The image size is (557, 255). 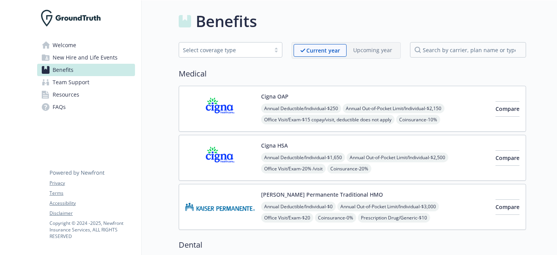 I want to click on a: Benefits, so click(x=86, y=70).